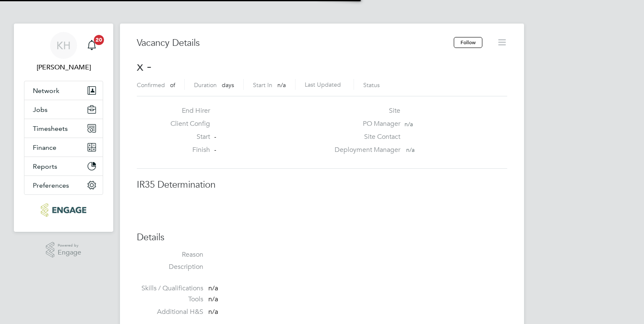 This screenshot has width=644, height=324. What do you see at coordinates (170, 254) in the screenshot?
I see `label: Reason` at bounding box center [170, 254].